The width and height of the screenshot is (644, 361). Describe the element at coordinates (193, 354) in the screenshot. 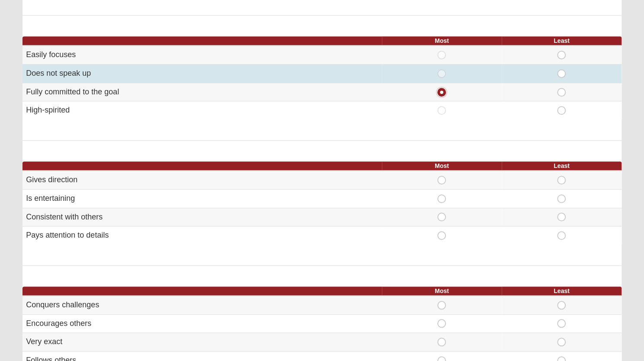

I see `a: Web cache enabled` at that location.